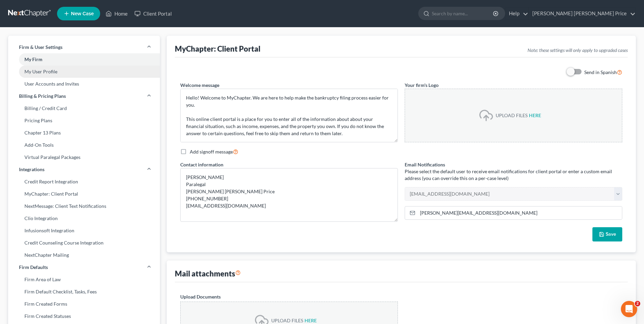 The height and width of the screenshot is (324, 644). I want to click on span: Firm Defaults, so click(33, 268).